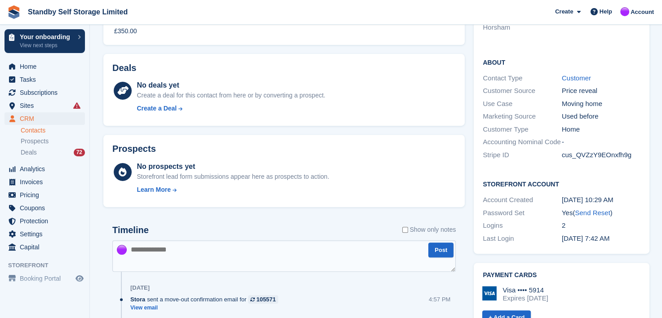  I want to click on h2: Payment cards, so click(561, 276).